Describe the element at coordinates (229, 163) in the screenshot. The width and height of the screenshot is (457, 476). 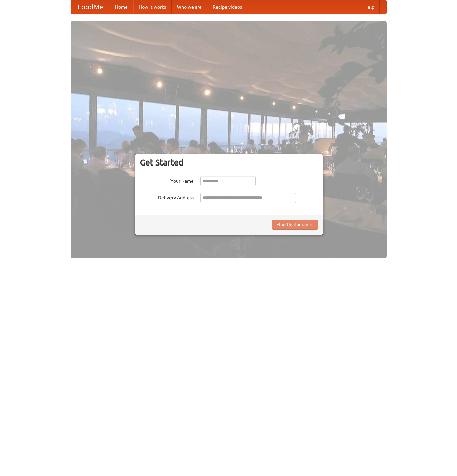
I see `h3: Get Started` at that location.